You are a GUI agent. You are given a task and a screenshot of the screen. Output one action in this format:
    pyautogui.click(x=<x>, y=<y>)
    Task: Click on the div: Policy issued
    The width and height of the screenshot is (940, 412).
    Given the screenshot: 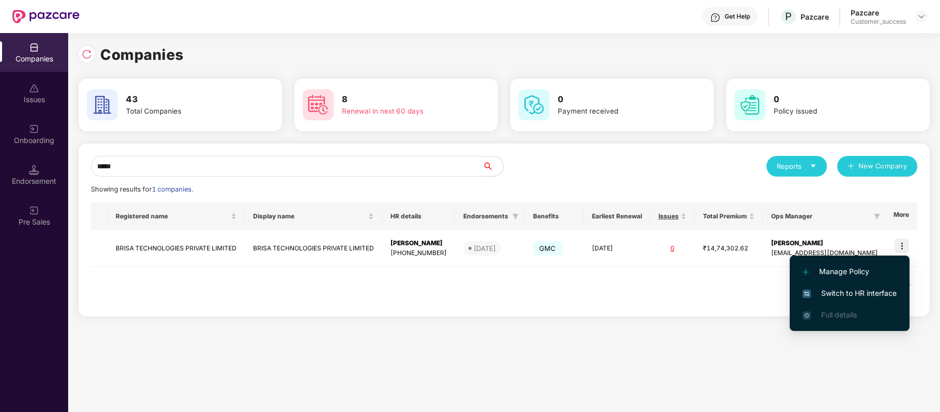 What is the action you would take?
    pyautogui.click(x=835, y=111)
    